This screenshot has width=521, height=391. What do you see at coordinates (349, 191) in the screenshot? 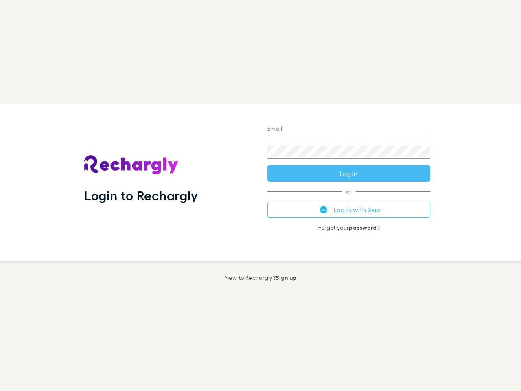
I see `span: or` at bounding box center [349, 191].